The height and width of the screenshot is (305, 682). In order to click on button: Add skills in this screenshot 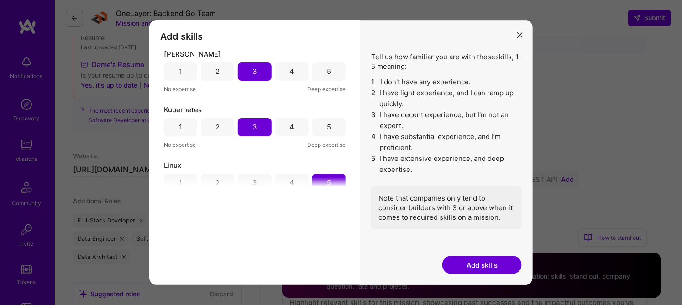, I will do `click(482, 265)`.